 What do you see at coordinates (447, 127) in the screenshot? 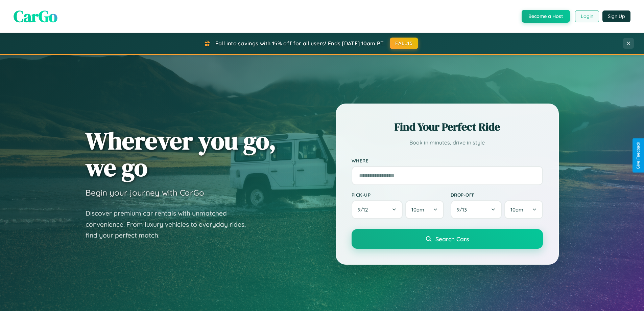
I see `h2: Find Your Perfect Ride` at bounding box center [447, 127].